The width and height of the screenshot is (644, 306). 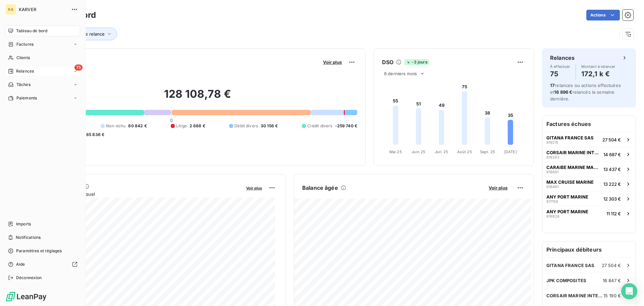 I want to click on span: 819263, so click(x=553, y=157).